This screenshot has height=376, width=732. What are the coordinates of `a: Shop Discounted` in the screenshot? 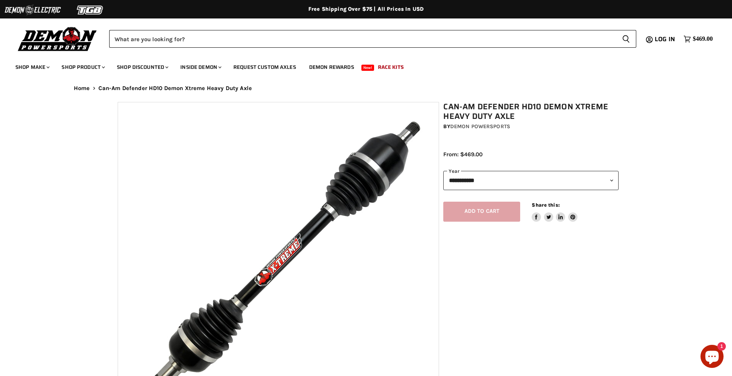 It's located at (142, 67).